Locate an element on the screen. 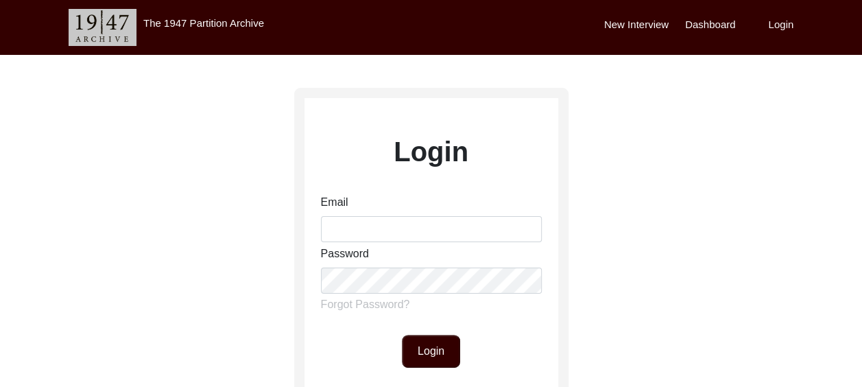  label: Password is located at coordinates (345, 254).